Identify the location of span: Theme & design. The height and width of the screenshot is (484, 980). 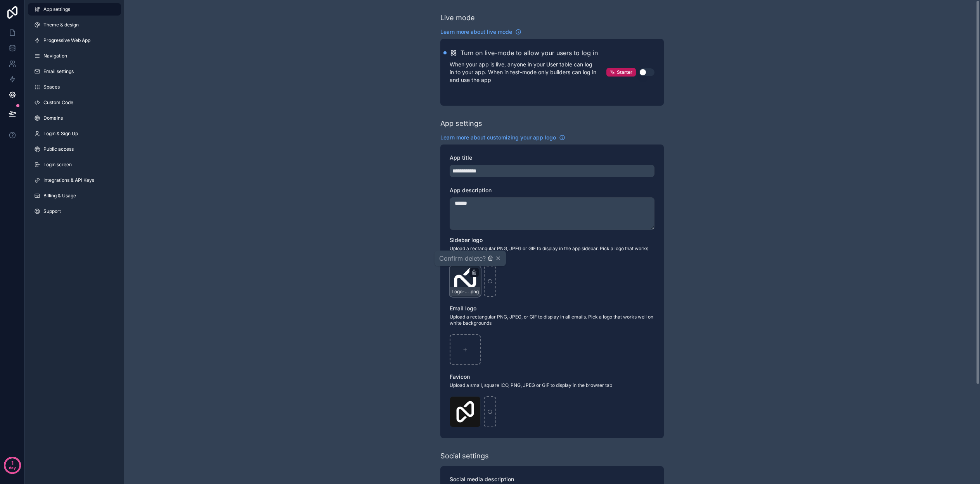
(61, 25).